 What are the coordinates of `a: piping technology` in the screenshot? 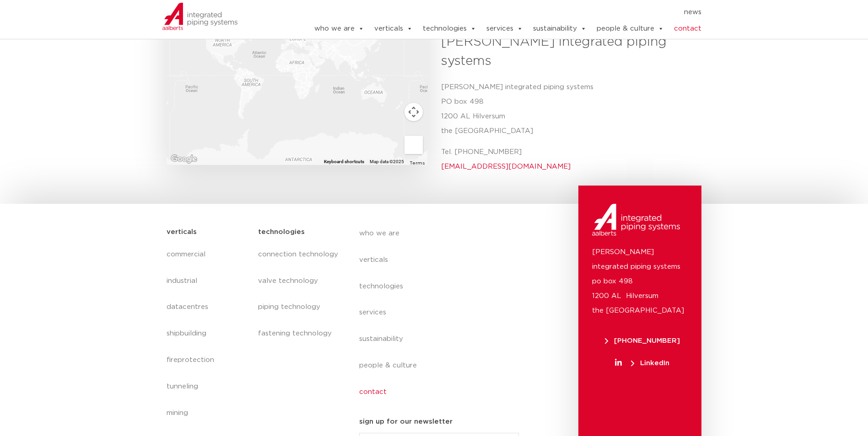 It's located at (299, 307).